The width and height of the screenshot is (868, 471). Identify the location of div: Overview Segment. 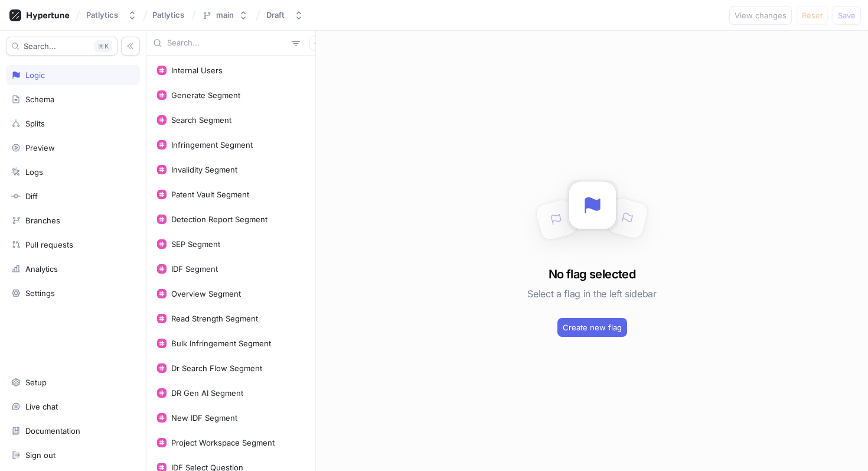
(206, 294).